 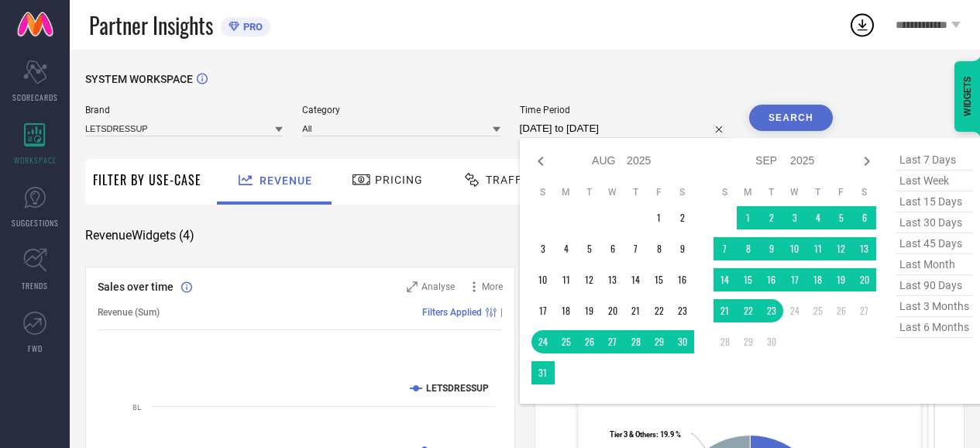 I want to click on span: Revenue (Sum), so click(x=129, y=312).